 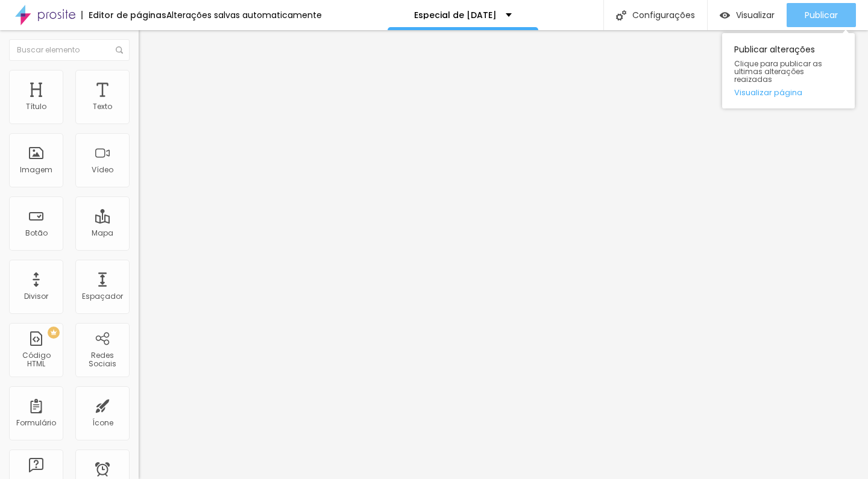 What do you see at coordinates (69, 50) in the screenshot?
I see `input: Buscar elemento` at bounding box center [69, 50].